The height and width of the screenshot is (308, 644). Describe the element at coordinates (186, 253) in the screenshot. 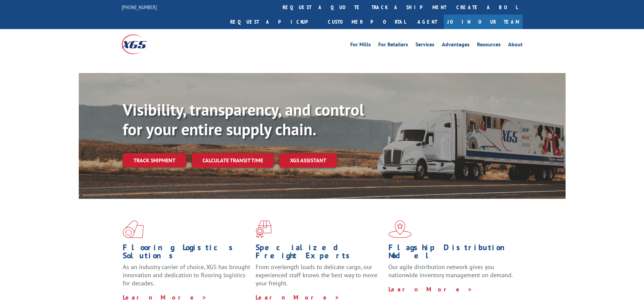

I see `h1: Flooring Logistics Solutions` at that location.